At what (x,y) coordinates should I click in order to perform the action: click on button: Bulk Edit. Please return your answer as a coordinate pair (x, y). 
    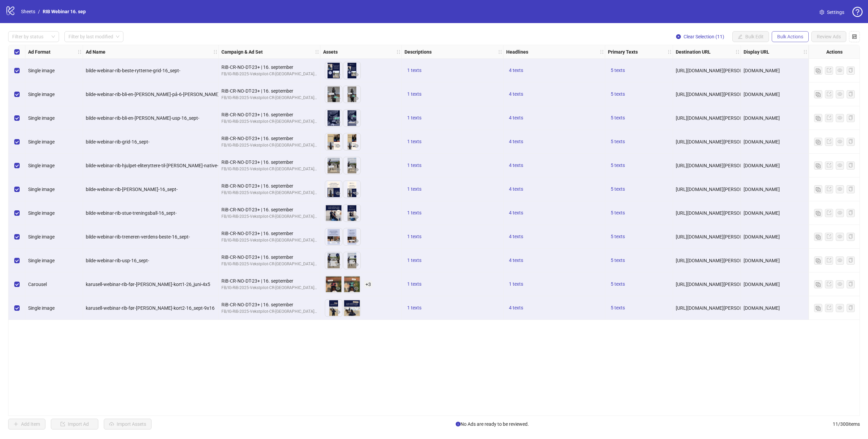
    Looking at the image, I should click on (751, 37).